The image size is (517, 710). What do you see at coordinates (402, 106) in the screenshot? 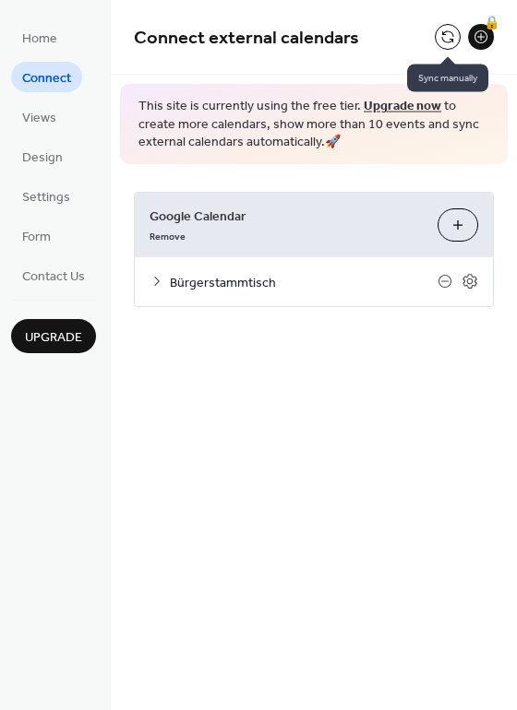
I see `a: Upgrade now` at bounding box center [402, 106].